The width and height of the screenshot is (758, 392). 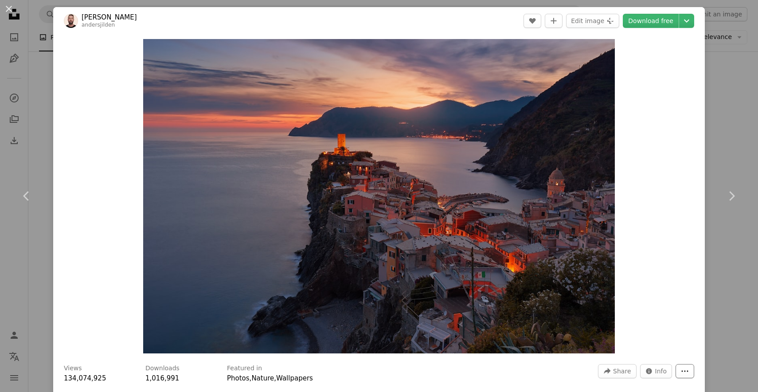 I want to click on button: More Actions, so click(x=685, y=371).